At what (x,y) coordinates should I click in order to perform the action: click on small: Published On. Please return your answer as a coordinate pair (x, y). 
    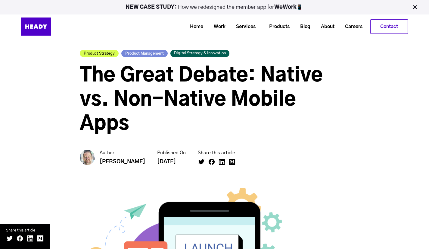
    Looking at the image, I should click on (171, 153).